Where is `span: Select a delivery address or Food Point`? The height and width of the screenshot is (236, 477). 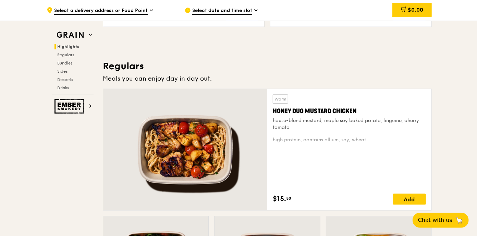
span: Select a delivery address or Food Point is located at coordinates (101, 11).